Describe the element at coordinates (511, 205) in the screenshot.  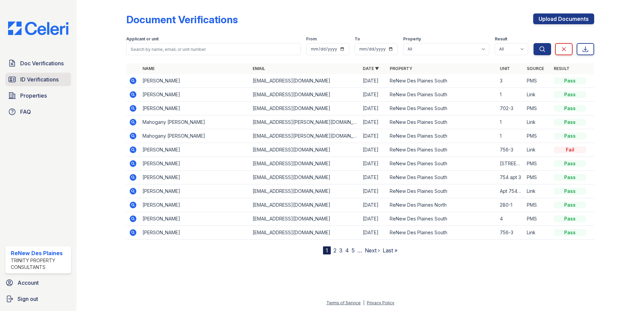
I see `td: 280-1` at that location.